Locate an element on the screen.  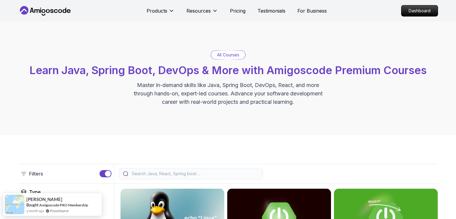
input: Search Java, React, Spring boot ... is located at coordinates (195, 174).